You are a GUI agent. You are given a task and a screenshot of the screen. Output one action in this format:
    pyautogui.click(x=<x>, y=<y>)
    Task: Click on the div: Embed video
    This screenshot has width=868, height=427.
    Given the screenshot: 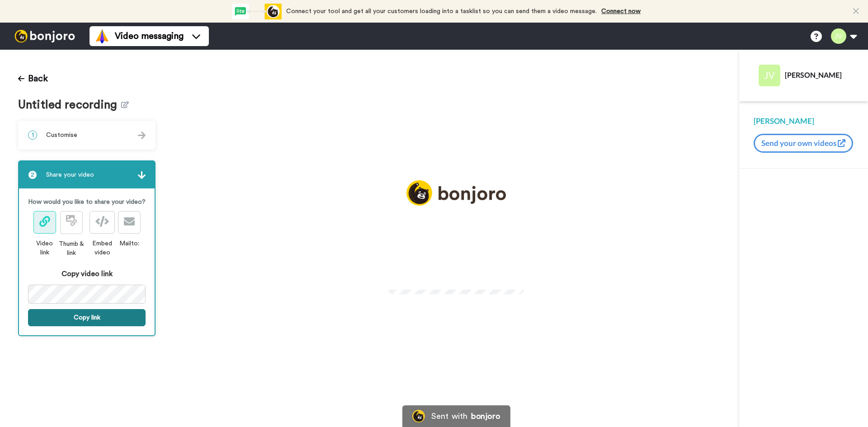 What is the action you would take?
    pyautogui.click(x=102, y=247)
    